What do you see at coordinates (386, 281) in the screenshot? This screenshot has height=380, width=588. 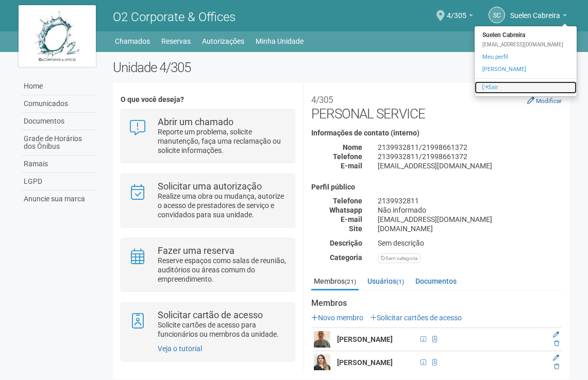 I see `a: Usuários(1)` at bounding box center [386, 281].